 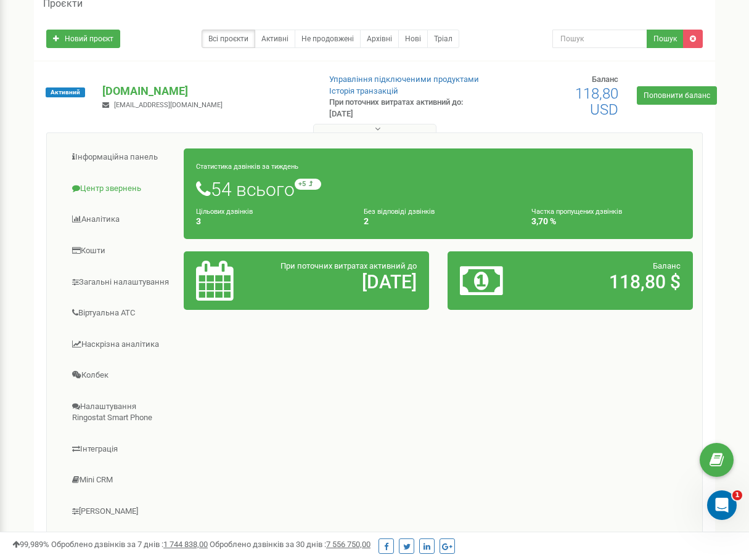 What do you see at coordinates (120, 345) in the screenshot?
I see `a: Наскрізна аналітика` at bounding box center [120, 345].